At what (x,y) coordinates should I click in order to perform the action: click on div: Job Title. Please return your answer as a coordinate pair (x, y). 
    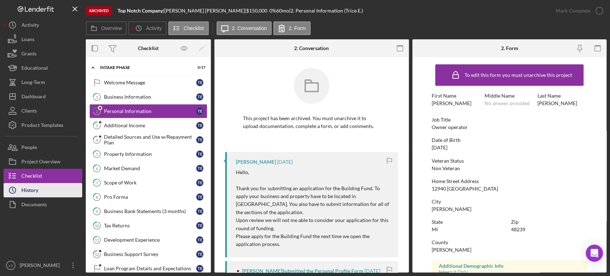
    Looking at the image, I should click on (509, 120).